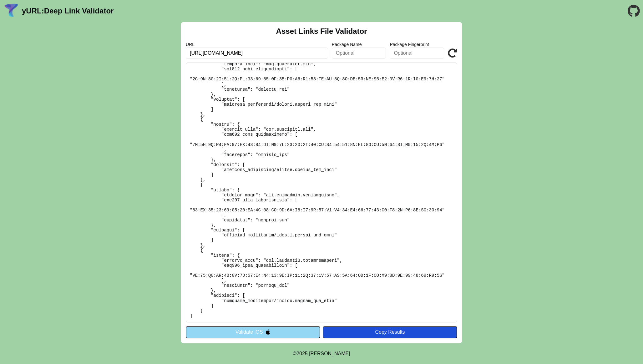 The image size is (643, 364). I want to click on img: yURL Logo, so click(11, 11).